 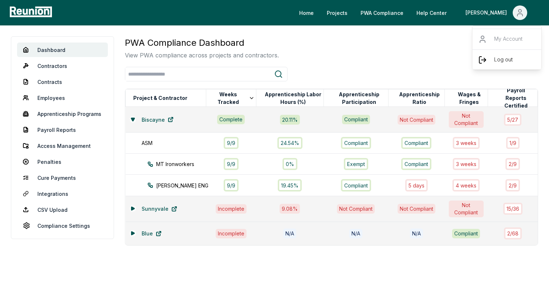 I want to click on a: Dashboard, so click(x=62, y=50).